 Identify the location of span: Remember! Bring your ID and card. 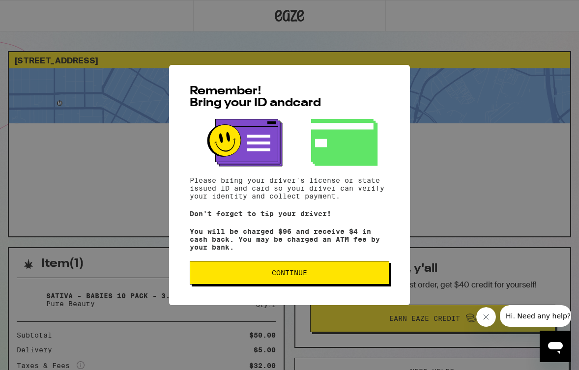
(255, 97).